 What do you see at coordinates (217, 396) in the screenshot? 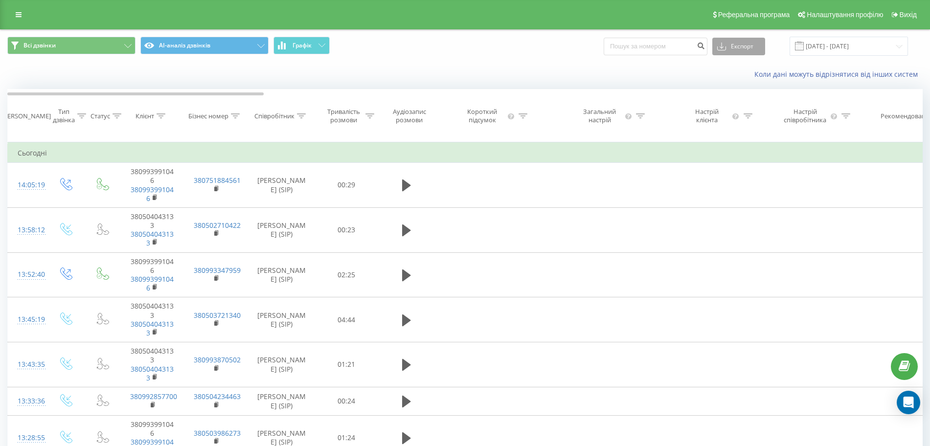
I see `a: 380504234463` at bounding box center [217, 396].